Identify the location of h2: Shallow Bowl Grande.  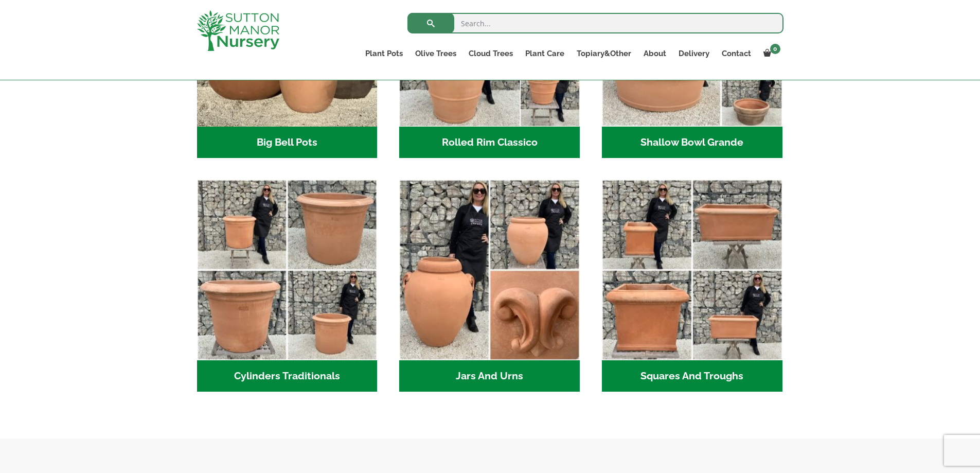
(692, 142).